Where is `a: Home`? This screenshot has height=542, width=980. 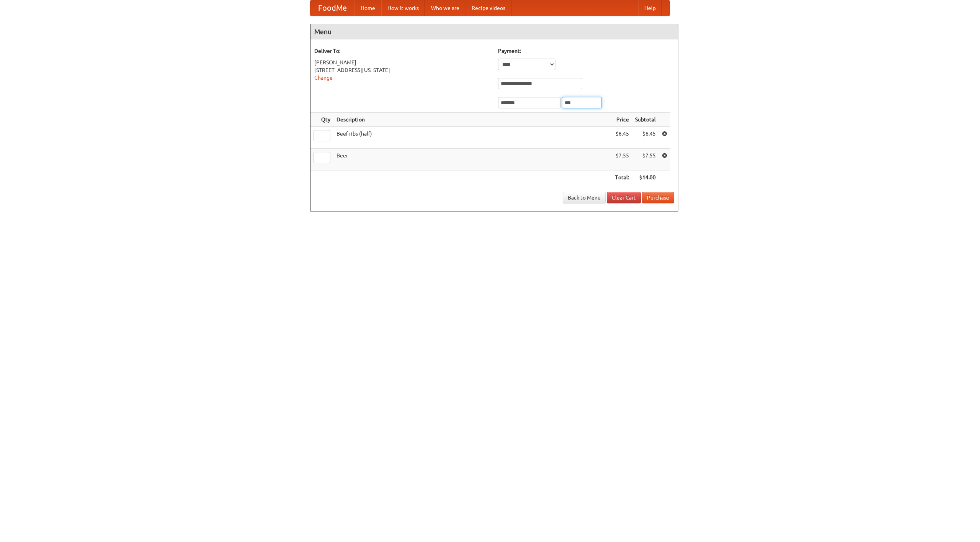
a: Home is located at coordinates (368, 8).